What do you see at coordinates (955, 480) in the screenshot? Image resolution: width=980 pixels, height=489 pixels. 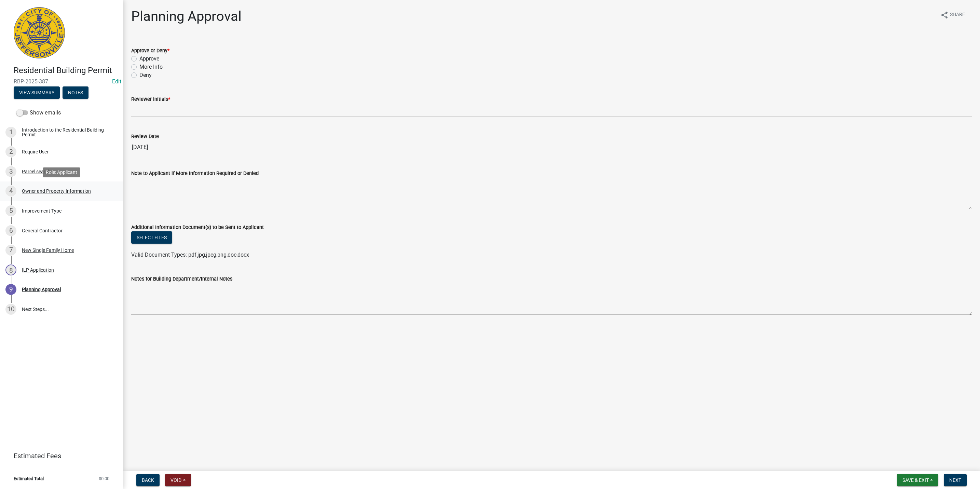 I see `span: Next` at bounding box center [955, 480].